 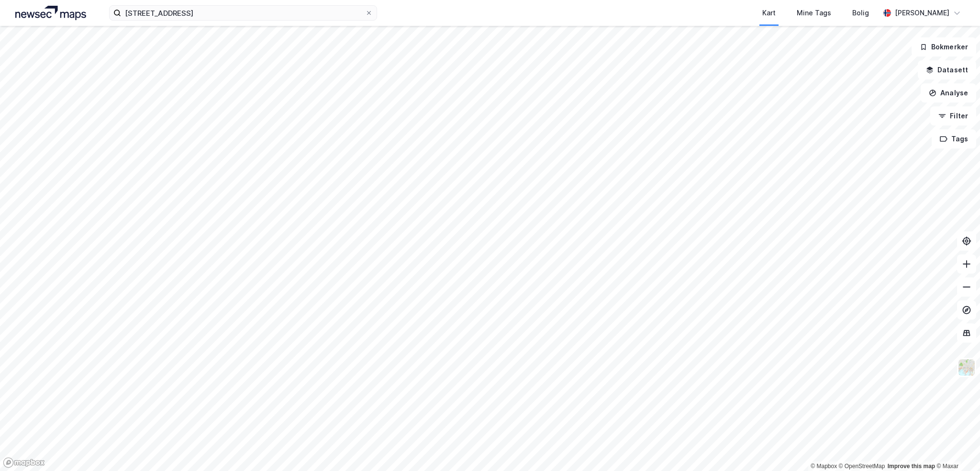 I want to click on button: Filter, so click(x=953, y=116).